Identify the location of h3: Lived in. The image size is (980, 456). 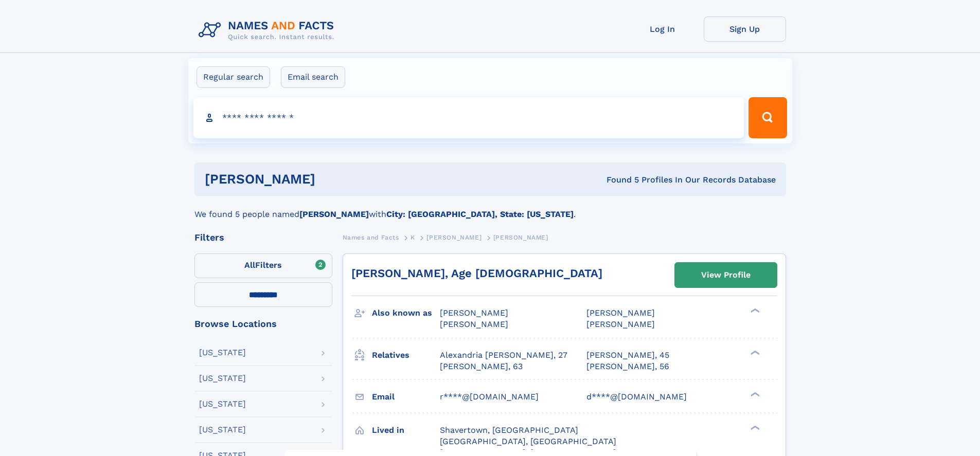
(406, 430).